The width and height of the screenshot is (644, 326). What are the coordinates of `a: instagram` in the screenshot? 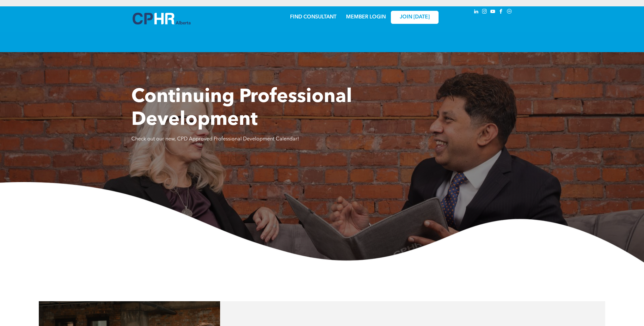 It's located at (485, 12).